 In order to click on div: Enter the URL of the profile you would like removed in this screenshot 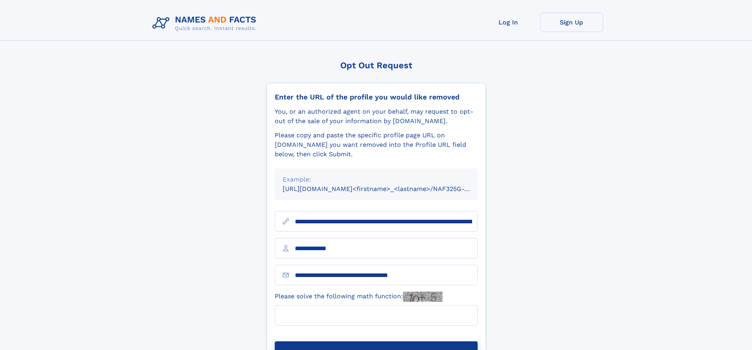, I will do `click(376, 97)`.